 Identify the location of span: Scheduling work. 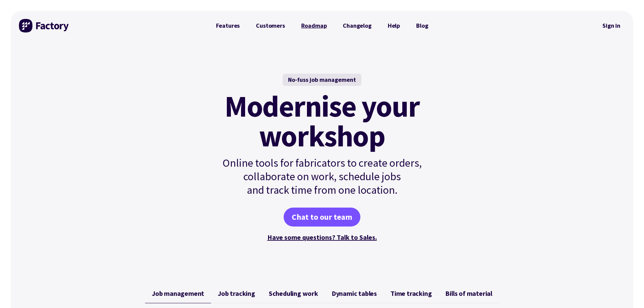
(293, 294).